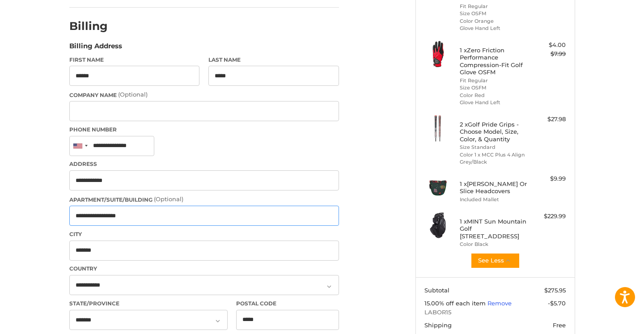  I want to click on label: First Name, so click(135, 60).